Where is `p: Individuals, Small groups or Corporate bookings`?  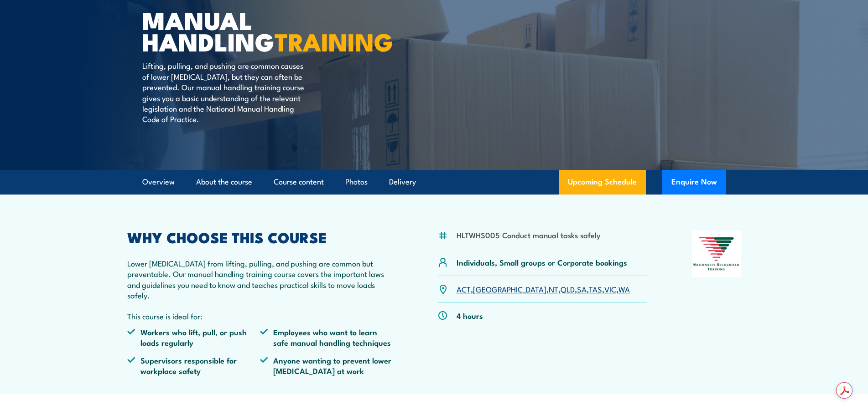 p: Individuals, Small groups or Corporate bookings is located at coordinates (542, 262).